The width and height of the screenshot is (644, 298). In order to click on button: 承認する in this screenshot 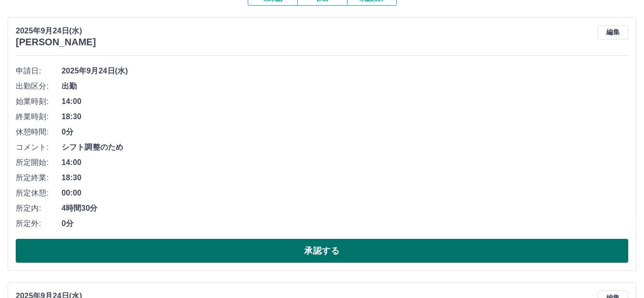, I will do `click(321, 251)`.